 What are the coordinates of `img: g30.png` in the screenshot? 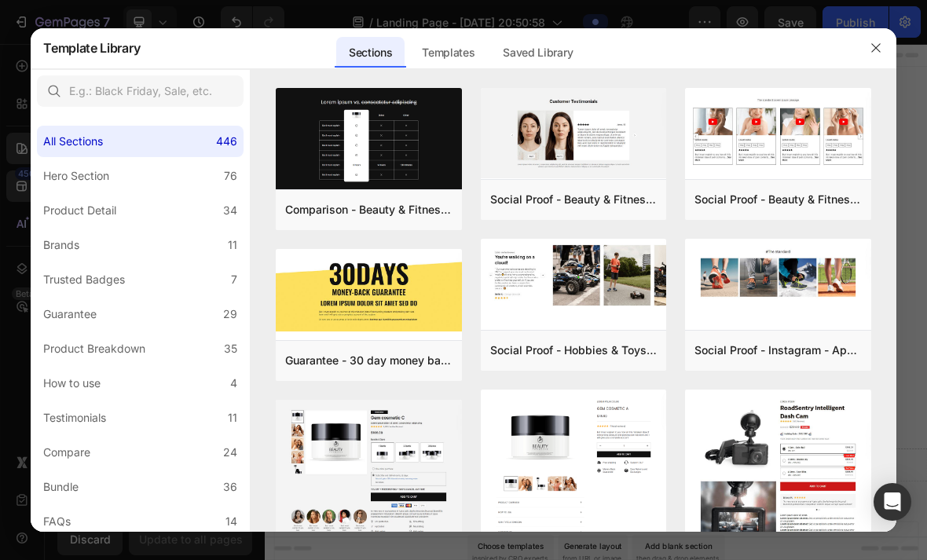 It's located at (369, 290).